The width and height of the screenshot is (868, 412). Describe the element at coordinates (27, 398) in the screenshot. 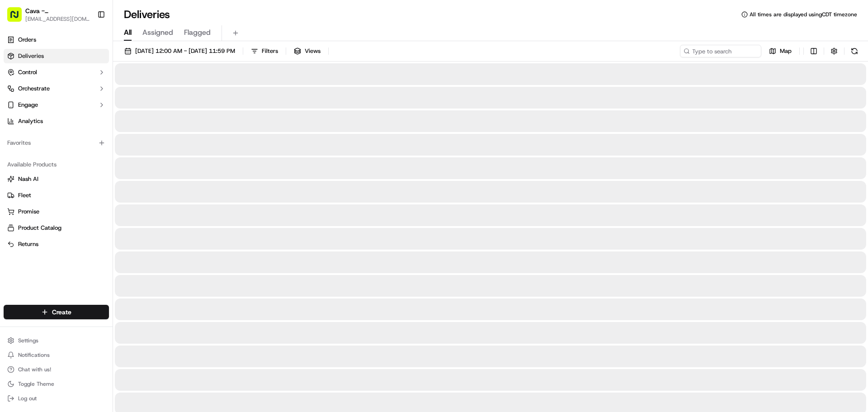

I see `span: Log out` at that location.